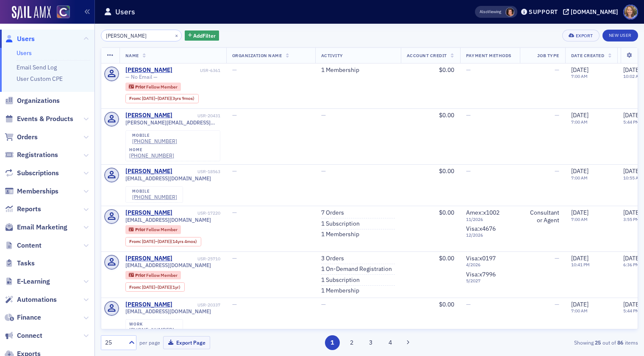 This screenshot has height=356, width=644. I want to click on a: 1 Subscription, so click(340, 280).